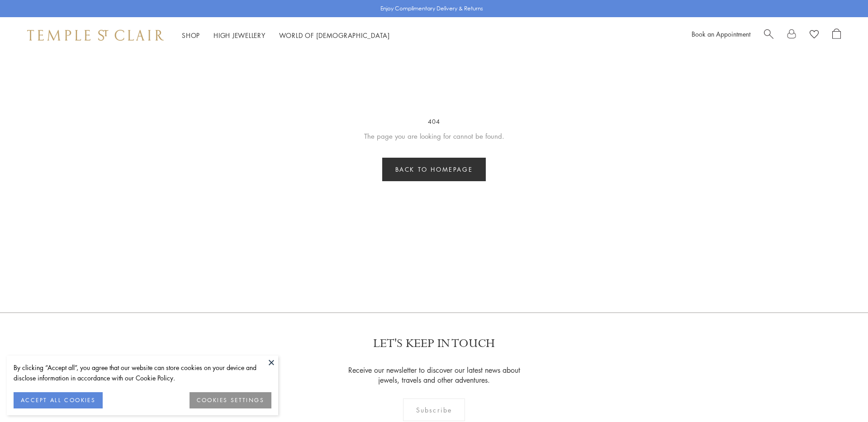 The width and height of the screenshot is (868, 422). What do you see at coordinates (191, 35) in the screenshot?
I see `a: ShopShop` at bounding box center [191, 35].